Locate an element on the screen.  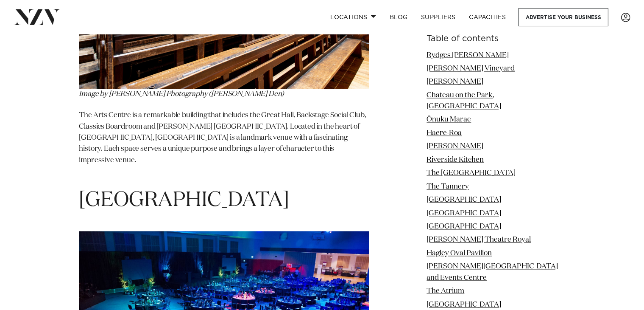
a: The Atrium is located at coordinates (446, 291).